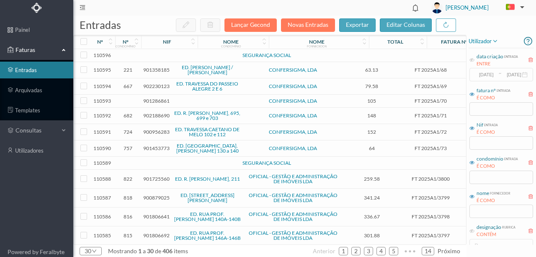  I want to click on div: fornecedor, so click(317, 46).